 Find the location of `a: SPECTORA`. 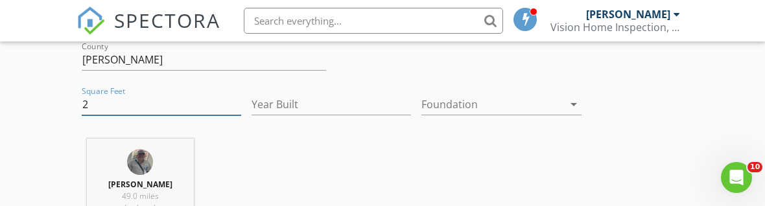

a: SPECTORA is located at coordinates (149, 31).